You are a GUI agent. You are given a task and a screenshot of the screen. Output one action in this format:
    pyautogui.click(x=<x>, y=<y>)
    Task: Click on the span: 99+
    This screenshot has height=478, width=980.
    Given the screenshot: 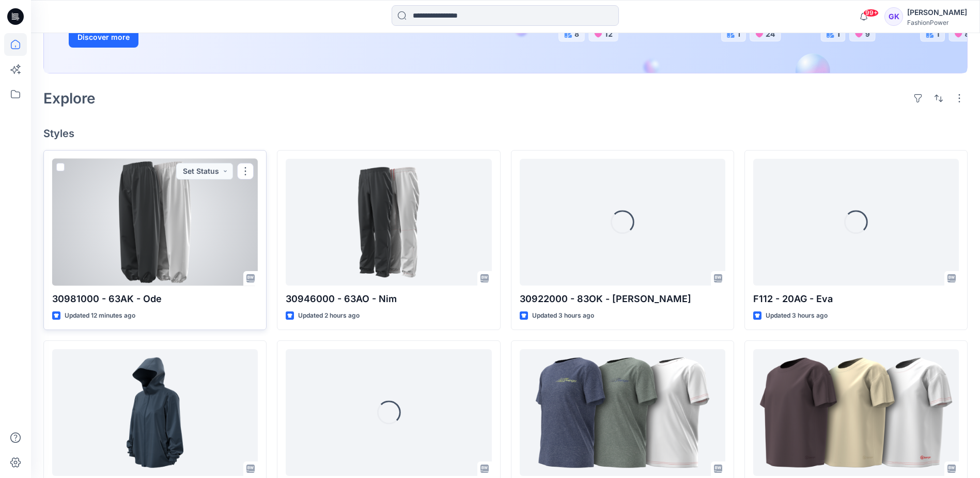 What is the action you would take?
    pyautogui.click(x=871, y=13)
    